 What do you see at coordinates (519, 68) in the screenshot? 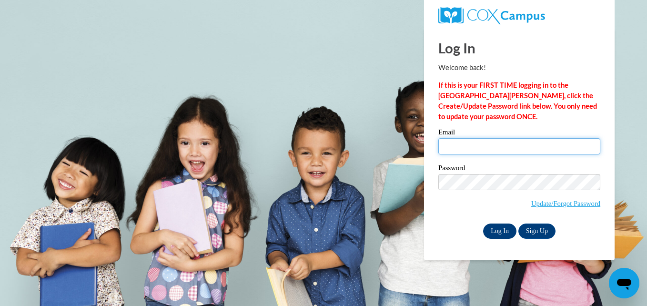
I see `p: Welcome back!` at bounding box center [519, 68].